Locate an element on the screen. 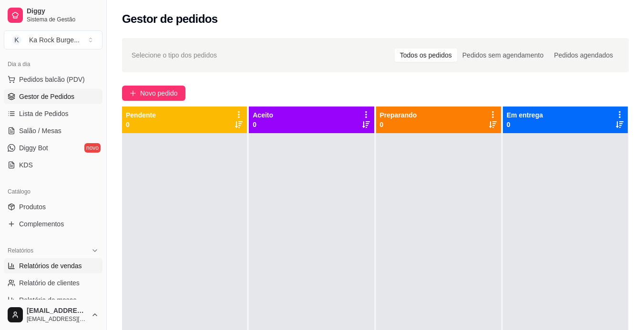  span: Relatórios de vendas is located at coordinates (50, 266).